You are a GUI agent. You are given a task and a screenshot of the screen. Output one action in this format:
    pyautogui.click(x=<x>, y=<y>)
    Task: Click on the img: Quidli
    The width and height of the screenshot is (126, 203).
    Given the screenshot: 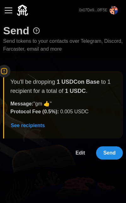 What is the action you would take?
    pyautogui.click(x=22, y=10)
    